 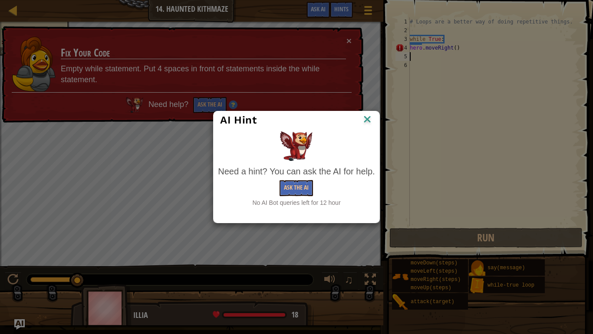 I want to click on button: Ask the AI, so click(x=296, y=188).